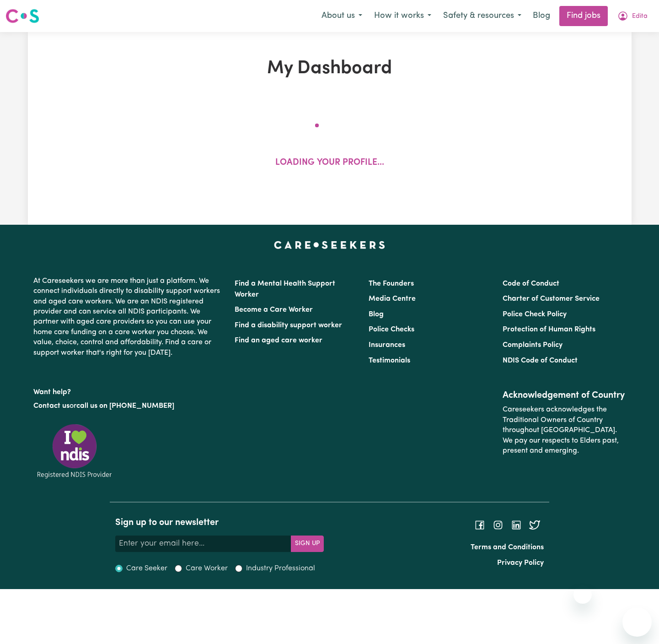 The image size is (659, 644). I want to click on a: Find a disability support worker, so click(288, 325).